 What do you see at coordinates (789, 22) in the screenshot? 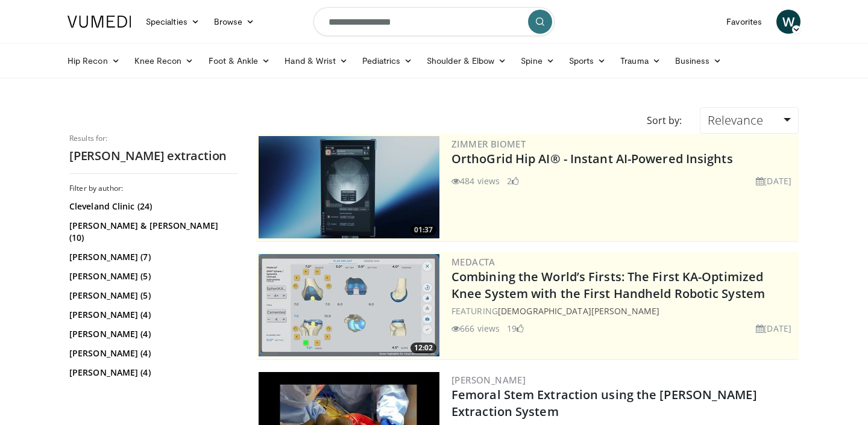
I see `a: W` at bounding box center [789, 22].